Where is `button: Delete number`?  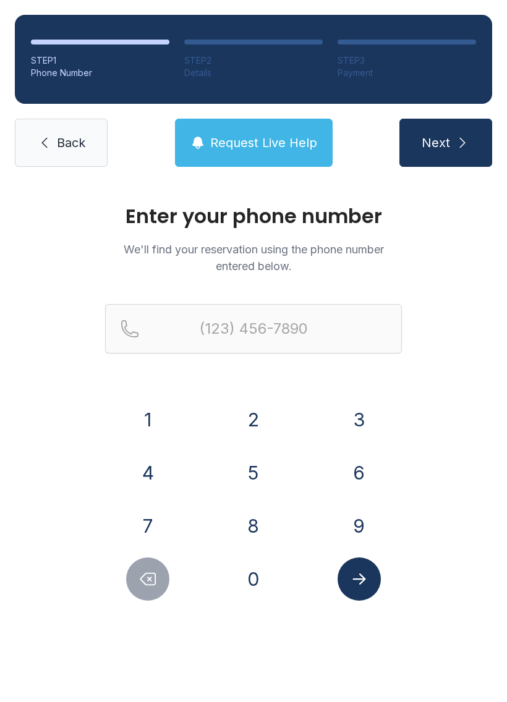
button: Delete number is located at coordinates (148, 579).